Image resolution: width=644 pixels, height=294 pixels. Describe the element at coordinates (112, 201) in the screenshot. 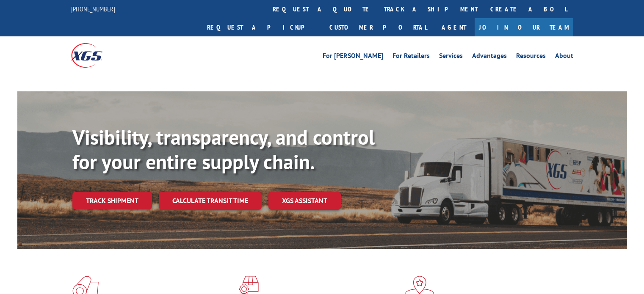

I see `a: Track shipment` at that location.